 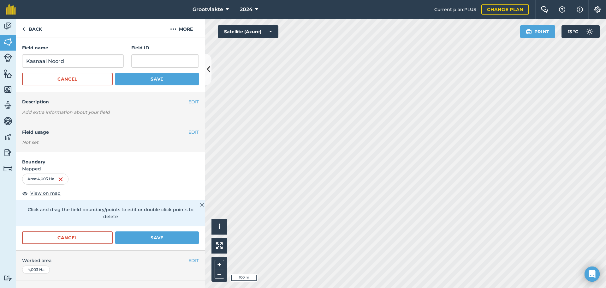 What do you see at coordinates (173, 29) in the screenshot?
I see `img: svg+xml;base64,PHN2ZyB4bWxucz0iaHR0cDovL3d3dy53My5vcmcvMjAwMC9zdmciIHdpZHRoPSIyMCIgaGVpZ2h0PSIyNC...` at bounding box center [173, 29].